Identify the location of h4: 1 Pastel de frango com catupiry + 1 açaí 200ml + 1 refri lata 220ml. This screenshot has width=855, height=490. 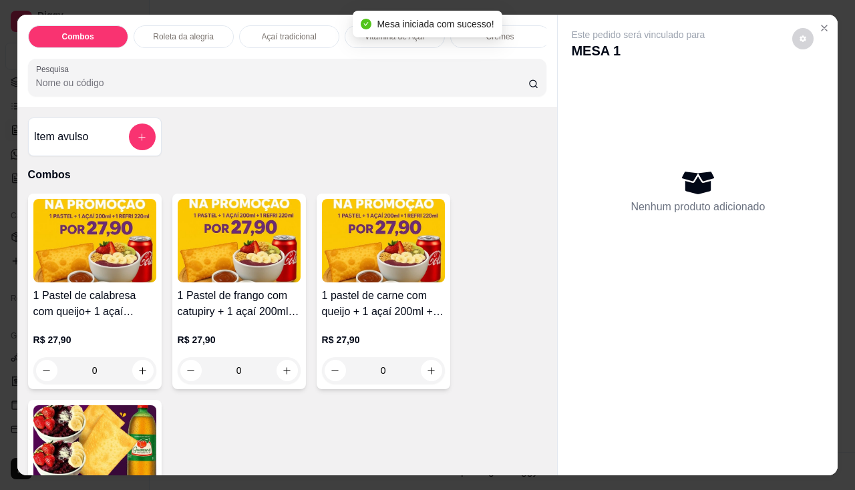
(239, 304).